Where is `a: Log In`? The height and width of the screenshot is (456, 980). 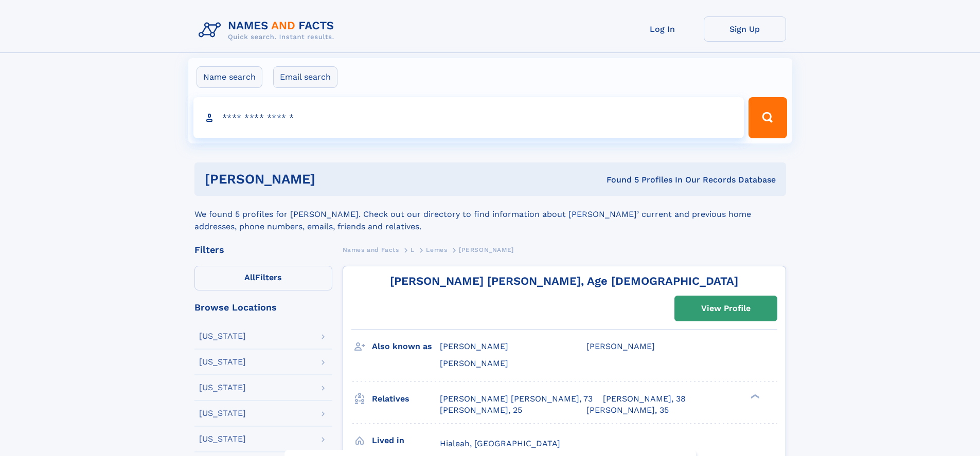
a: Log In is located at coordinates (662, 29).